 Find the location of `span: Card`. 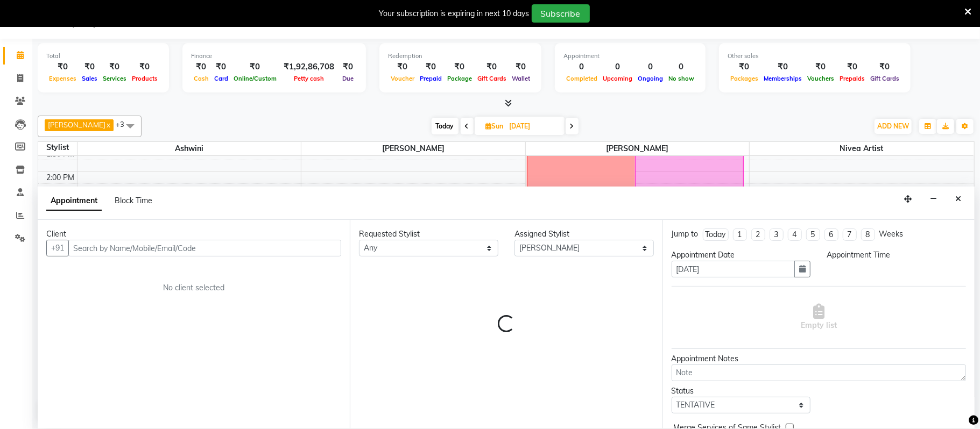

span: Card is located at coordinates (221, 78).